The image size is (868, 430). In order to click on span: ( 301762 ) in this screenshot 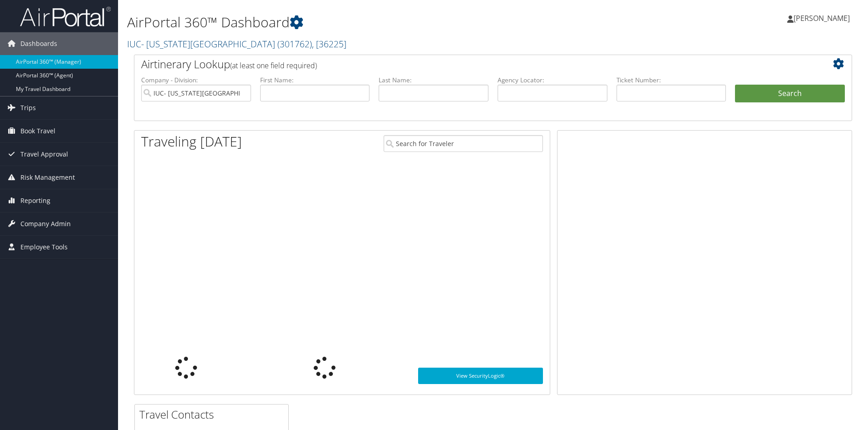, I will do `click(295, 44)`.